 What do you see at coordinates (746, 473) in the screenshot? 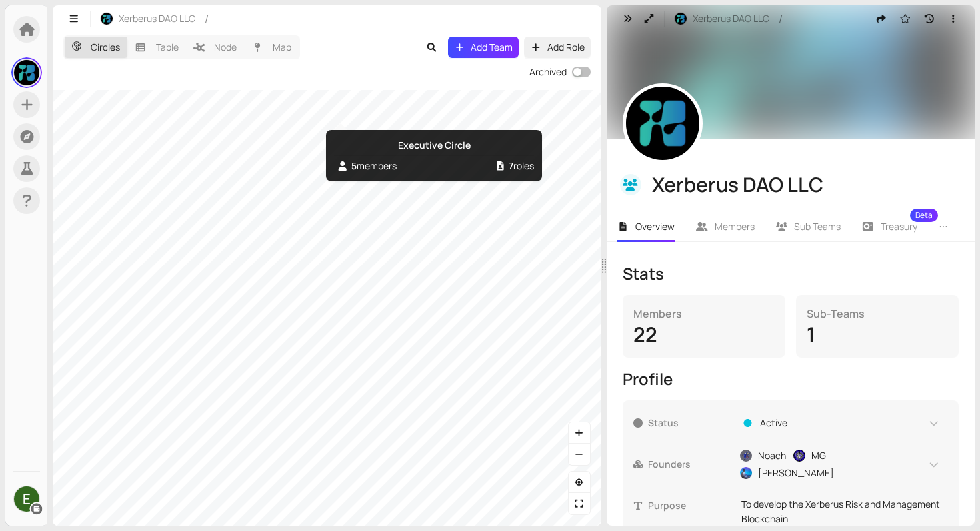
I see `img: h4zm8oAVjJ.jpeg` at bounding box center [746, 473].